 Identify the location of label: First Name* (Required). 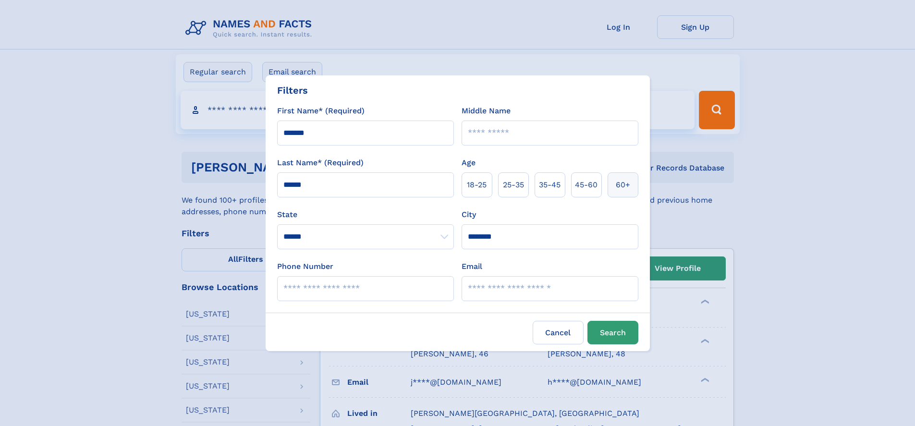
(321, 111).